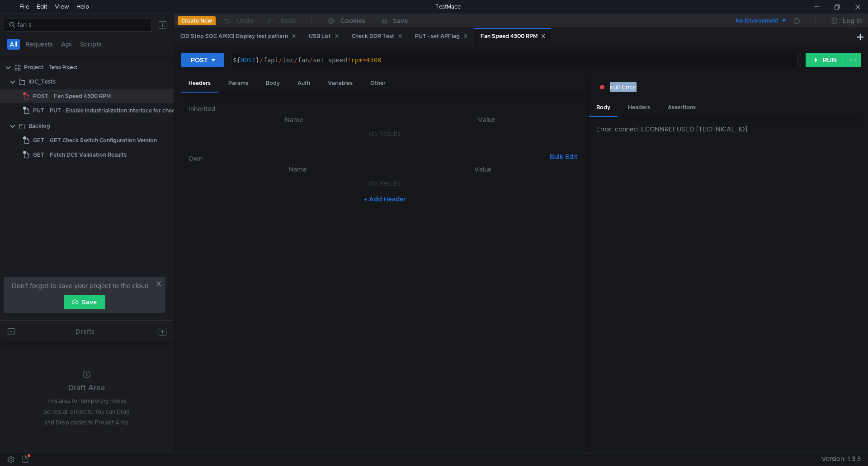 The height and width of the screenshot is (466, 868). What do you see at coordinates (203, 60) in the screenshot?
I see `button: POST` at bounding box center [203, 60].